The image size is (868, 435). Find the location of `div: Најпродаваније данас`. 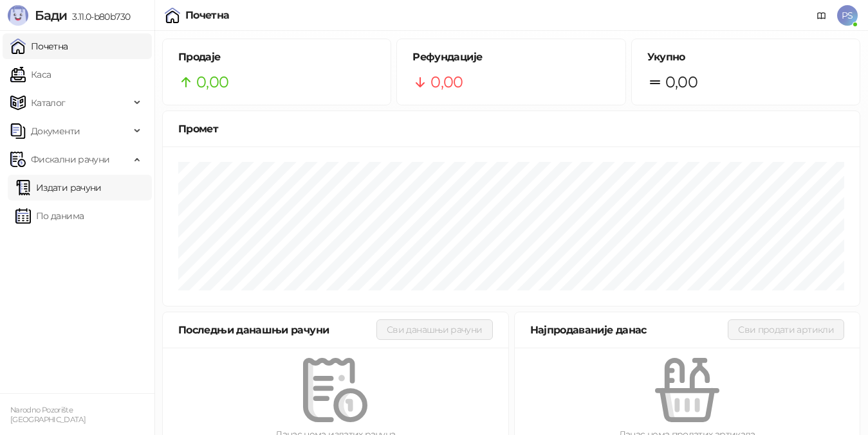

div: Најпродаваније данас is located at coordinates (629, 330).